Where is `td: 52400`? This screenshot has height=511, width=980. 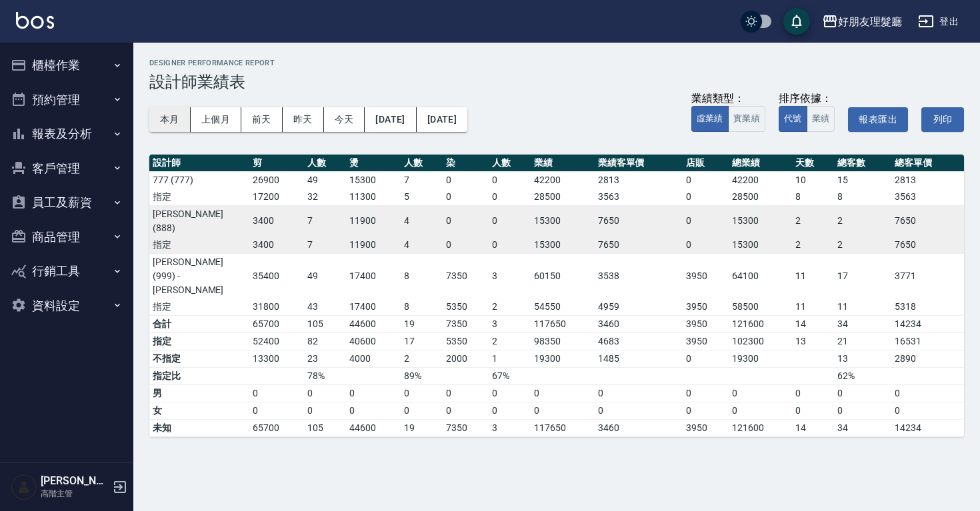
td: 52400 is located at coordinates (277, 341).